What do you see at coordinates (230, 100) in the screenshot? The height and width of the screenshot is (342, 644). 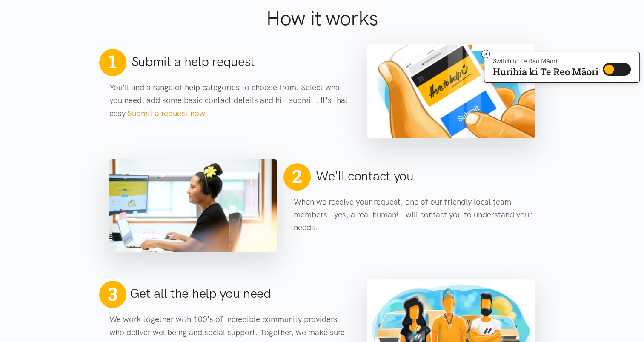 I see `p: You'll find a range of help categories to choose from. Select what you need, add some basic conta...` at bounding box center [230, 100].